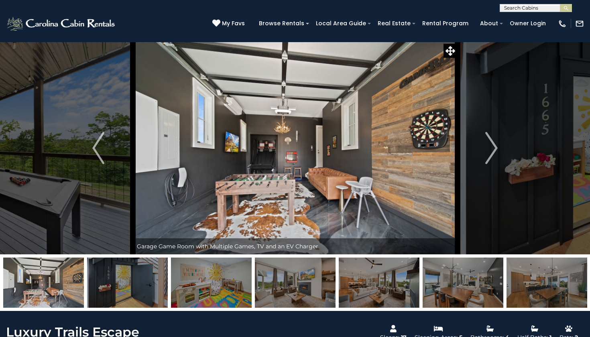 The width and height of the screenshot is (590, 337). What do you see at coordinates (281, 23) in the screenshot?
I see `a: Browse Rentals` at bounding box center [281, 23].